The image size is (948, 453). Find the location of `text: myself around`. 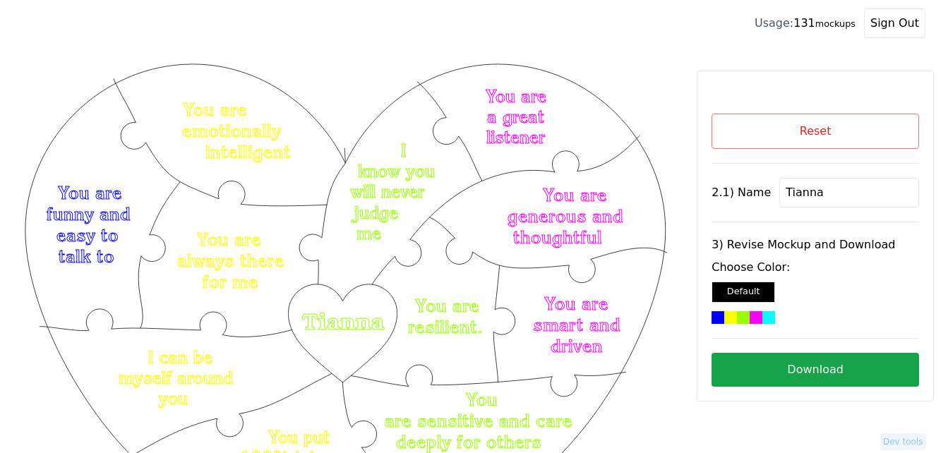

text: myself around is located at coordinates (176, 377).